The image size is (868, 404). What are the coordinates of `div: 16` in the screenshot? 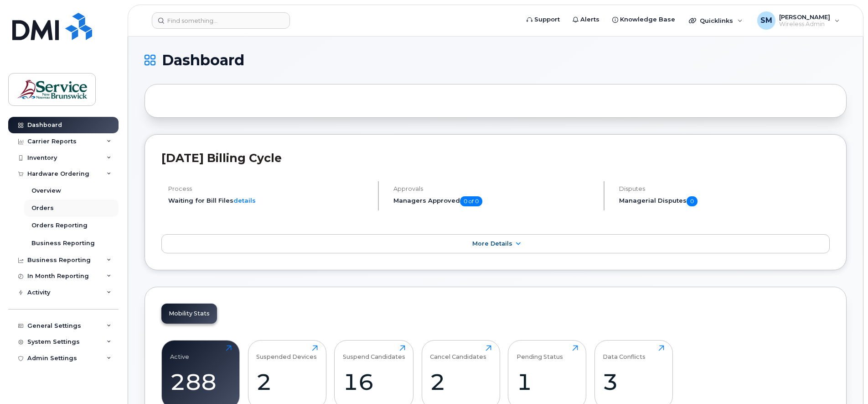 It's located at (374, 381).